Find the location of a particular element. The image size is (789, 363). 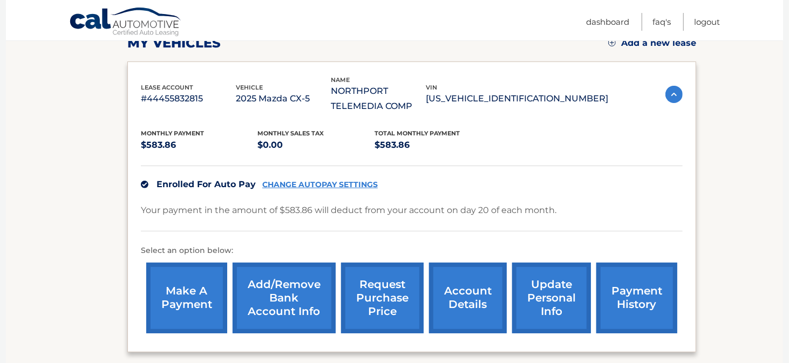

p: NORTHPORT TELEMEDIA COMP is located at coordinates (379, 99).